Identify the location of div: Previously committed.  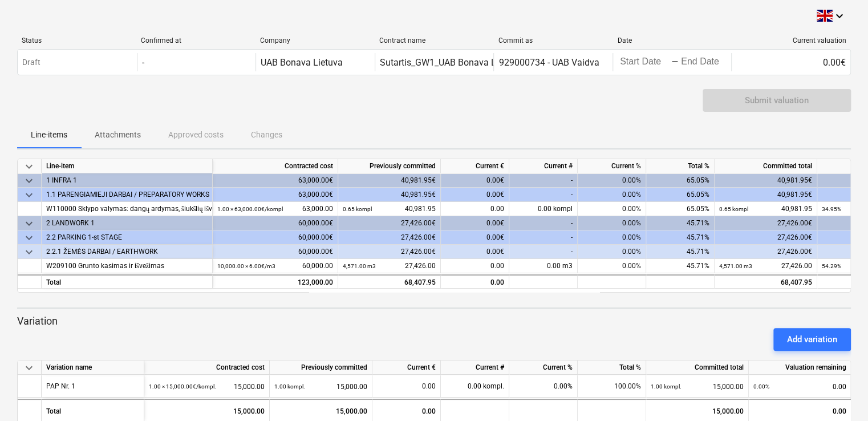
(389, 166).